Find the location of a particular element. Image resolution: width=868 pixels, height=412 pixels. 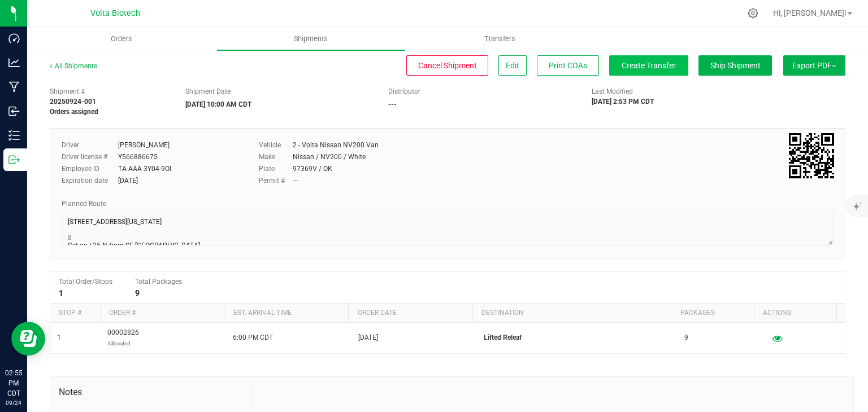

button: Print COAs is located at coordinates (568, 66).